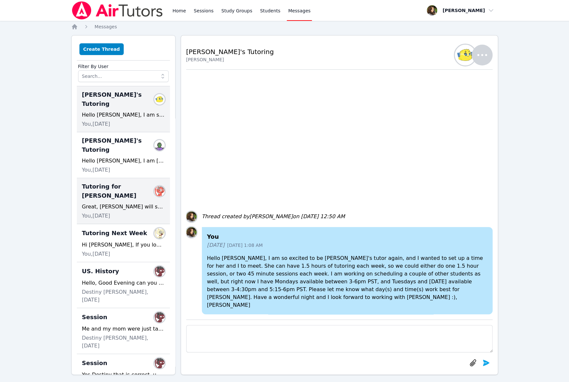  I want to click on img: Air Tutors, so click(117, 10).